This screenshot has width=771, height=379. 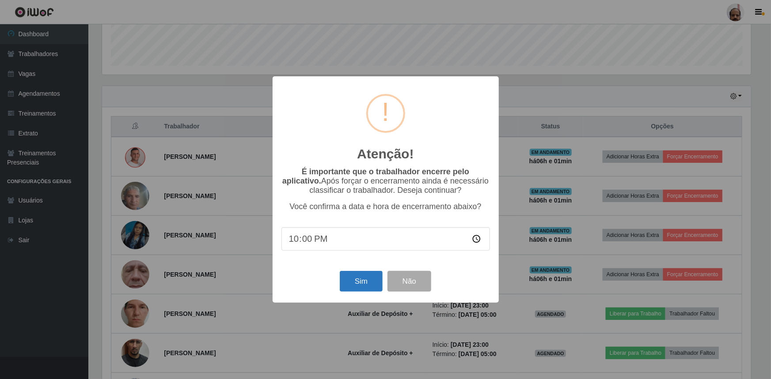 I want to click on button: Não, so click(x=409, y=281).